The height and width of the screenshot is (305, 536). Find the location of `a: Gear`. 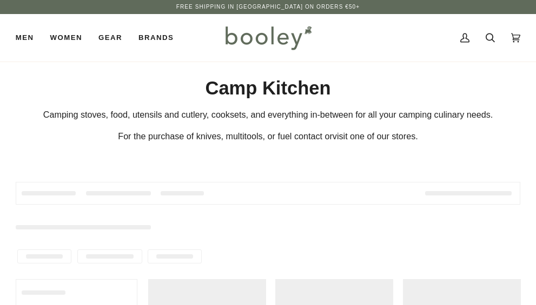

a: Gear is located at coordinates (110, 38).